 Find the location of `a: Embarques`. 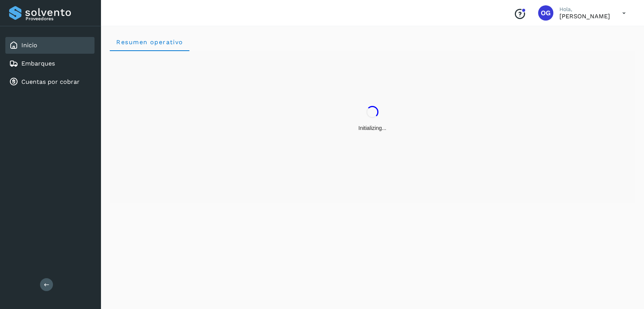

a: Embarques is located at coordinates (38, 63).